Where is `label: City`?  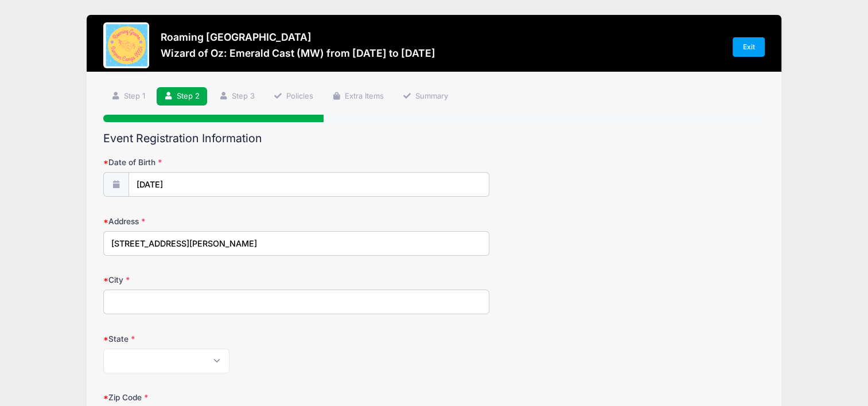 label: City is located at coordinates (214, 280).